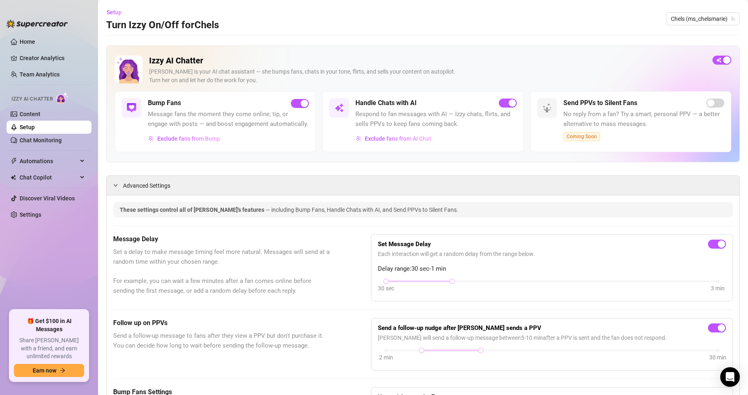  Describe the element at coordinates (52, 58) in the screenshot. I see `a: Creator Analytics` at that location.